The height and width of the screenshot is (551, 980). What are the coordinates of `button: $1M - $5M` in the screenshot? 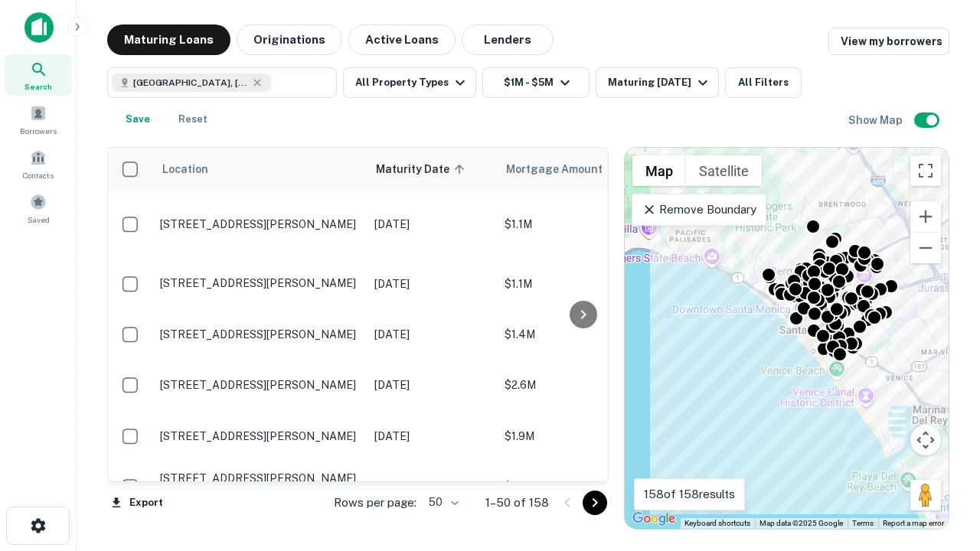 It's located at (536, 82).